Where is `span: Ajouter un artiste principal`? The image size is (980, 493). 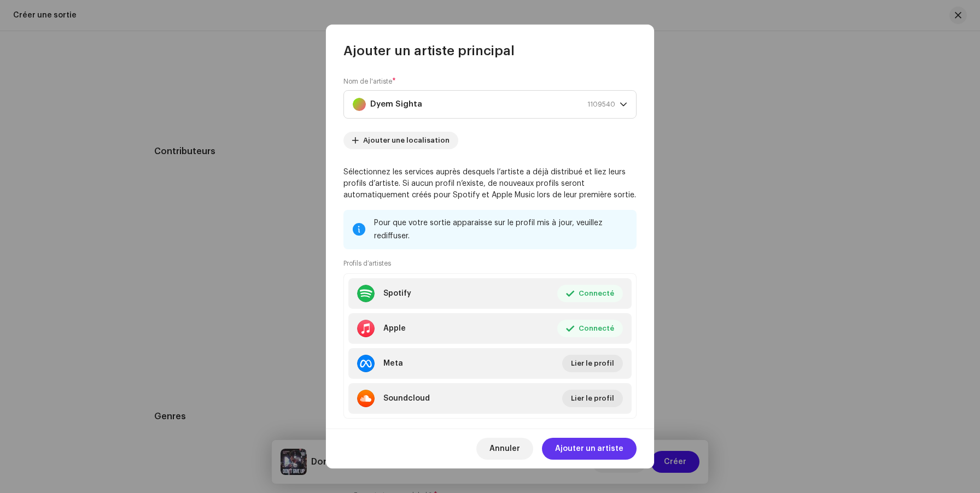
span: Ajouter un artiste principal is located at coordinates (429, 51).